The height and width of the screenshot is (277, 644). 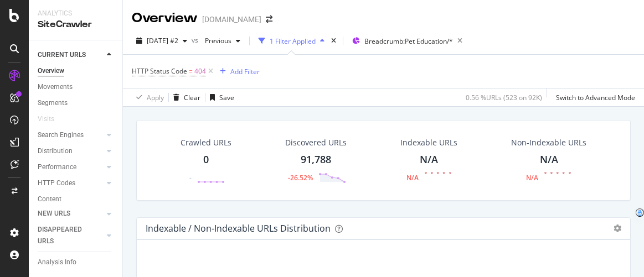 I want to click on span: 2025 Sep. 24th #2, so click(x=162, y=40).